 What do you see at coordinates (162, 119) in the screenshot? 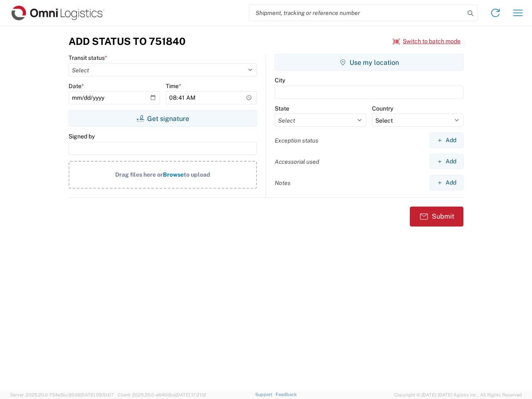
I see `button: Get signature` at bounding box center [162, 119].